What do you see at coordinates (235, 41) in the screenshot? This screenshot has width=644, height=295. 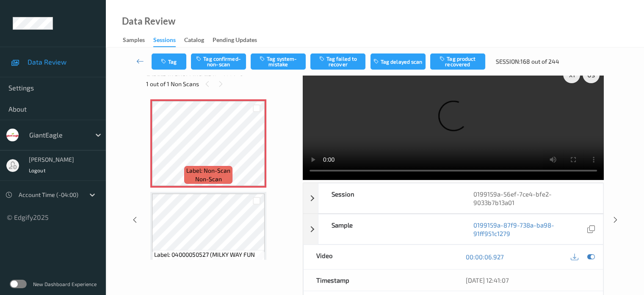 I see `div: Pending Updates` at bounding box center [235, 41].